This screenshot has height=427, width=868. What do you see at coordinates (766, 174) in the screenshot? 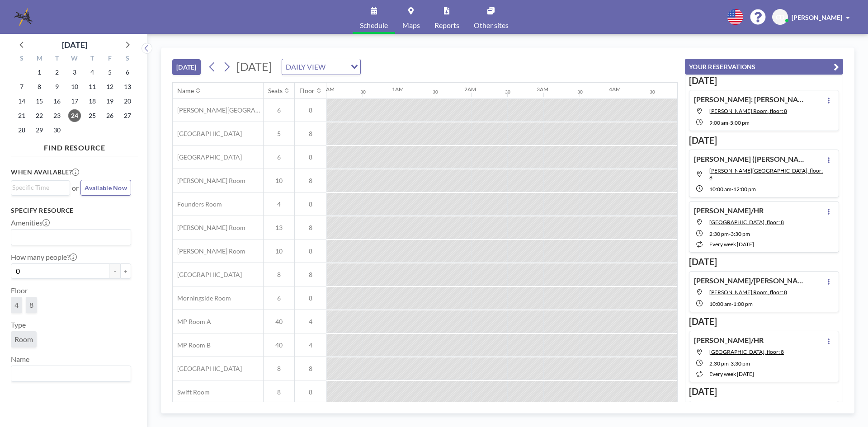
I see `span: Ansley Room, floor: 8` at bounding box center [766, 174].